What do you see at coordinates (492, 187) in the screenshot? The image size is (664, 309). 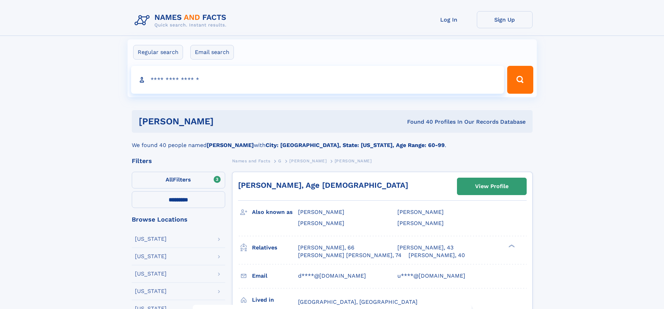 I see `div: View Profile` at bounding box center [492, 187].